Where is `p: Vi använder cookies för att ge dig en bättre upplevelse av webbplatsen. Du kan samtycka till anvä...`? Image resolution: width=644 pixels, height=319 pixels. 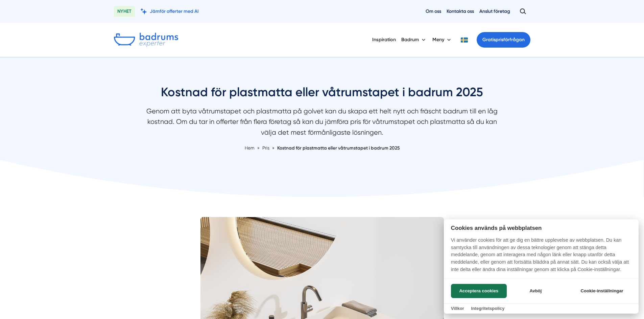
p: Vi använder cookies för att ge dig en bättre upplevelse av webbplatsen. Du kan samtycka till anvä... is located at coordinates (541, 257).